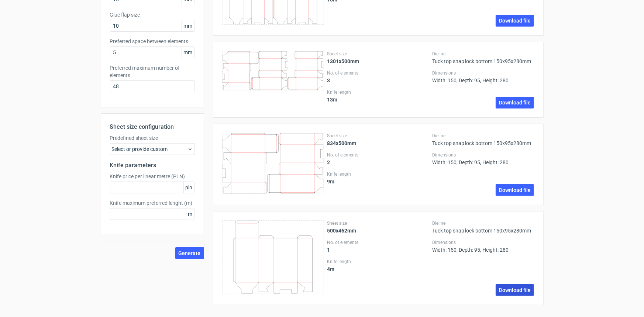  What do you see at coordinates (153, 42) in the screenshot?
I see `label: Preferred space between elements` at bounding box center [153, 42].